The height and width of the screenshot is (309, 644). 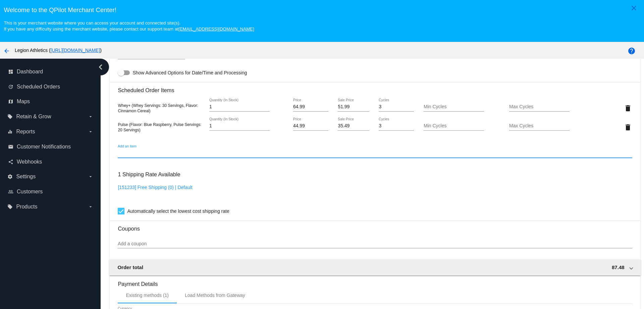 What do you see at coordinates (374, 227) in the screenshot?
I see `h3: Coupons` at bounding box center [374, 227].